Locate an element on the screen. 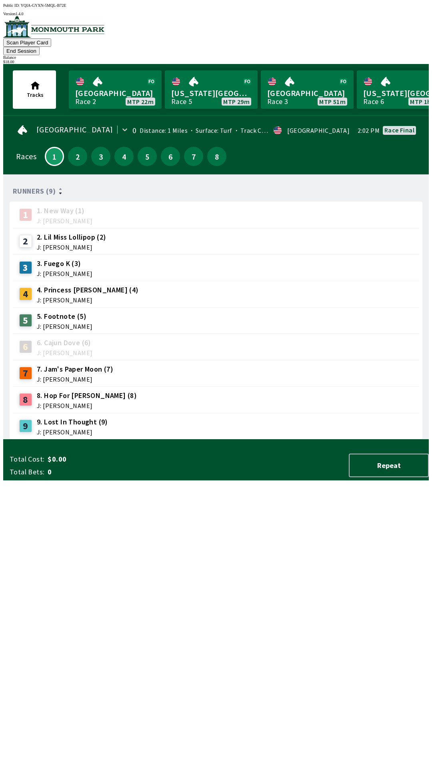 This screenshot has width=432, height=768. div: 3 is located at coordinates (26, 268).